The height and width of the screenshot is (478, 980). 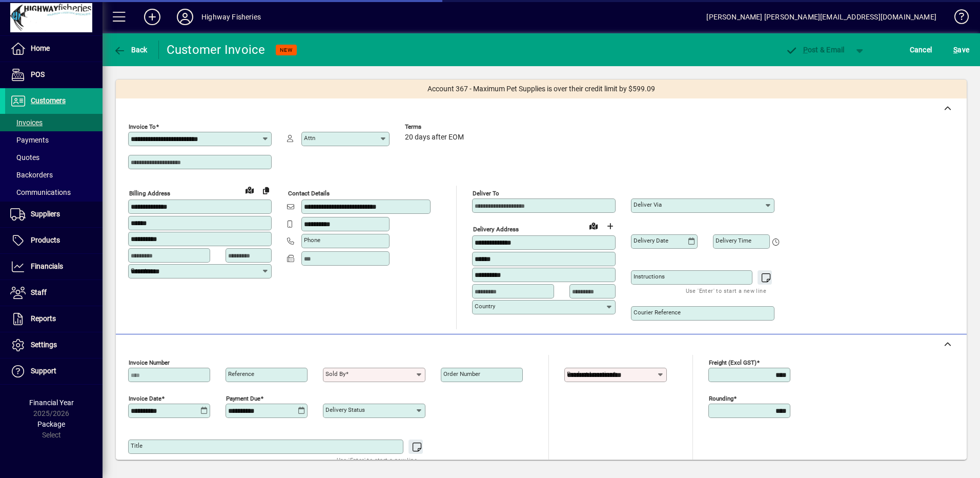 I want to click on app-page-header-button: Back, so click(x=130, y=50).